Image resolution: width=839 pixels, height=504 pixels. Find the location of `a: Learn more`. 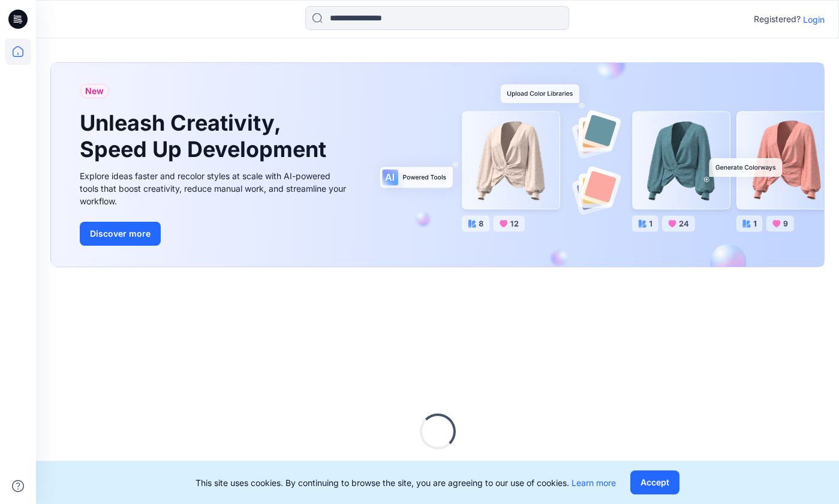

a: Learn more is located at coordinates (594, 483).